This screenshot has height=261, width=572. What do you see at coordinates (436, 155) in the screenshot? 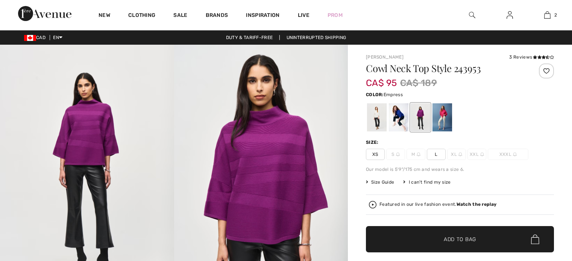
I see `span: L` at bounding box center [436, 155].